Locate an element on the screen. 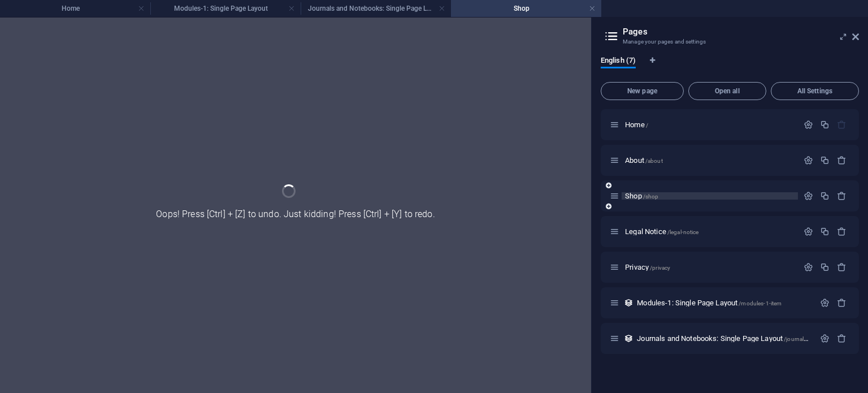  h3: Manage your pages and settings is located at coordinates (730, 42).